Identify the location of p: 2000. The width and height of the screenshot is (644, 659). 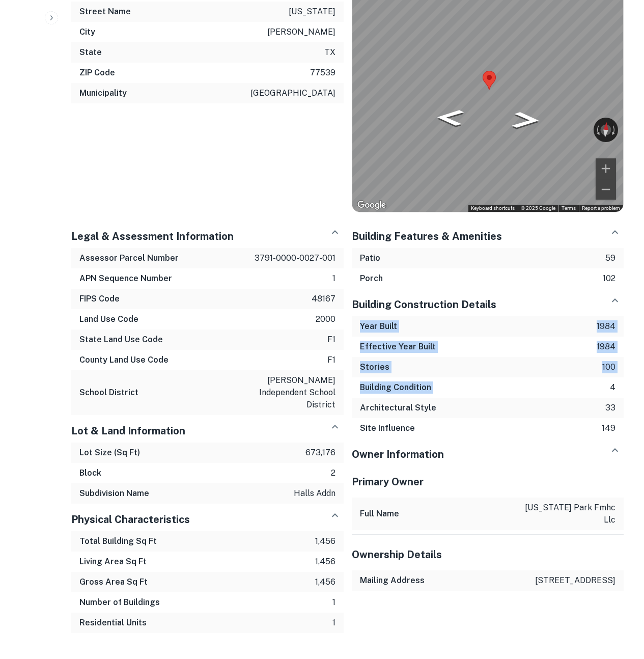
(325, 319).